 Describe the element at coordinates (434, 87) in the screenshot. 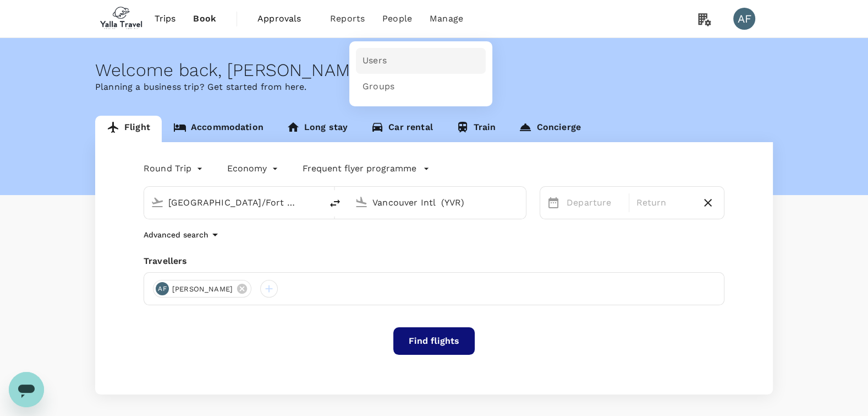

I see `p: Planning a business trip? Get started from here.` at that location.